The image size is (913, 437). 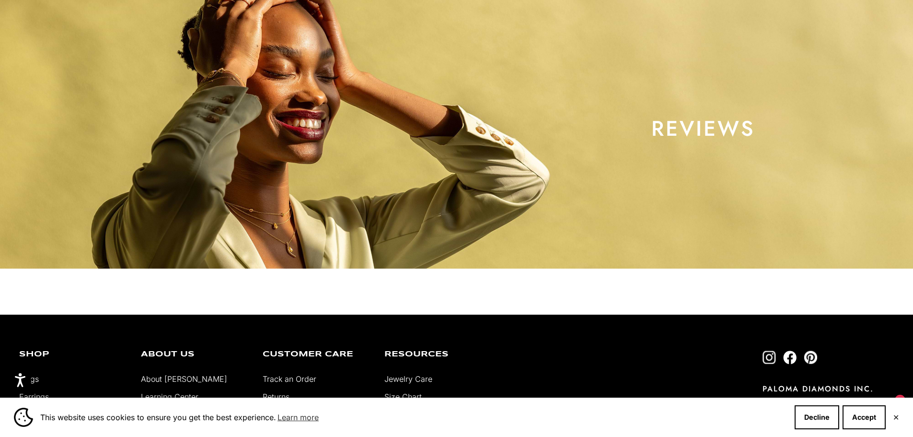 What do you see at coordinates (23, 417) in the screenshot?
I see `img: Cookie banner` at bounding box center [23, 417].